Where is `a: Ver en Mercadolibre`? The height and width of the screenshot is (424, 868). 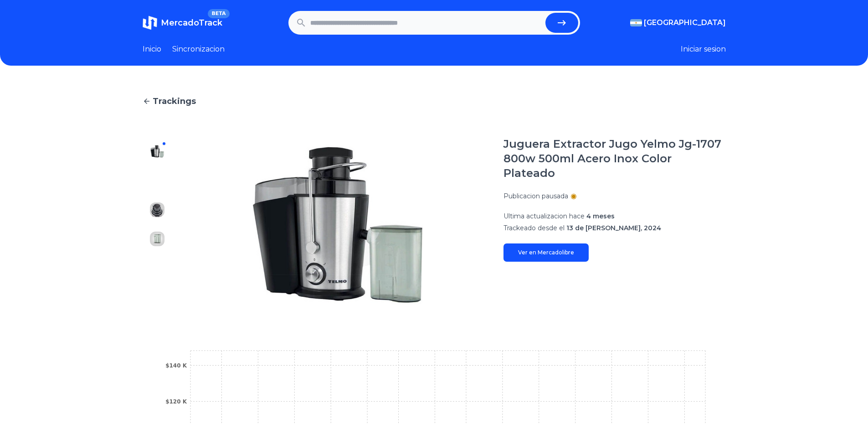
a: Ver en Mercadolibre is located at coordinates (546, 252).